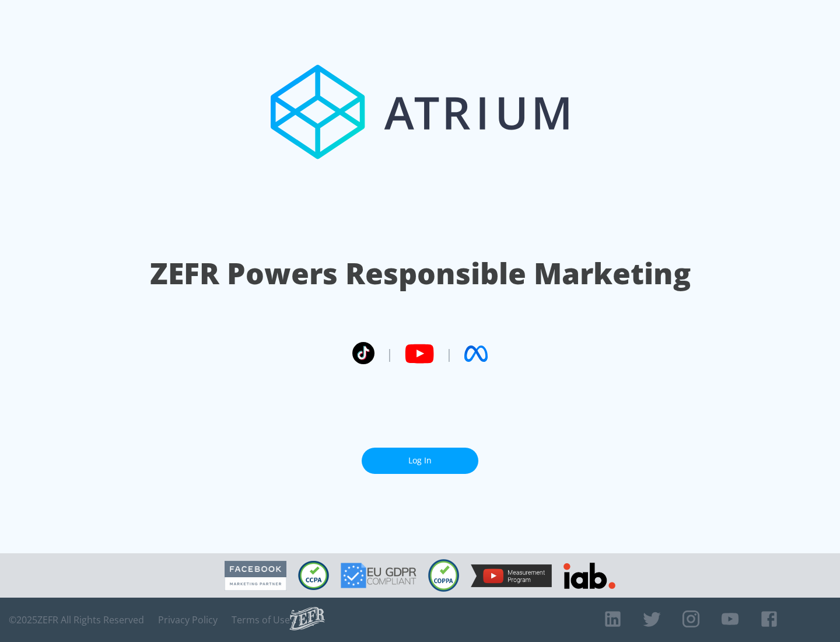  What do you see at coordinates (260, 620) in the screenshot?
I see `a: Terms of Use` at bounding box center [260, 620].